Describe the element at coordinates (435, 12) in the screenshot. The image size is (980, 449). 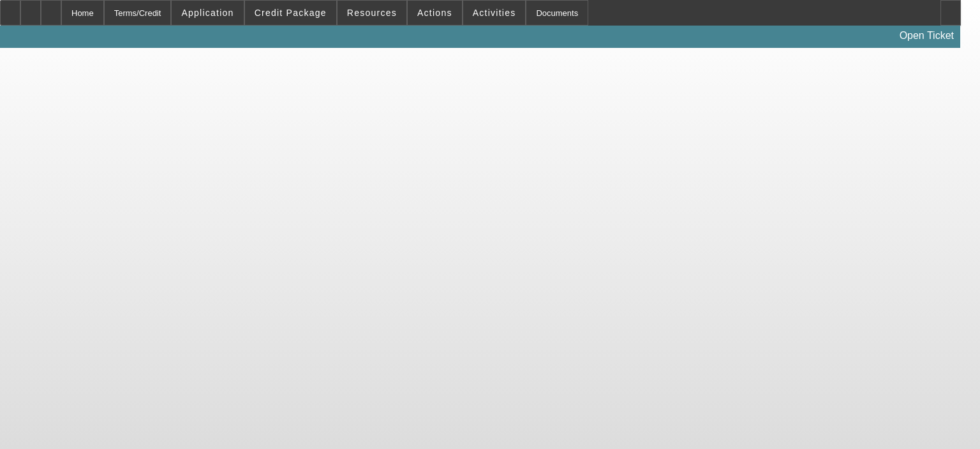
I see `button: Actions` at that location.